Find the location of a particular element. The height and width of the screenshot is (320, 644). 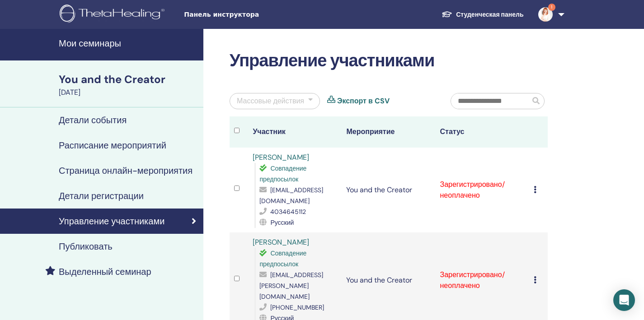

span: 1 is located at coordinates (552, 7).